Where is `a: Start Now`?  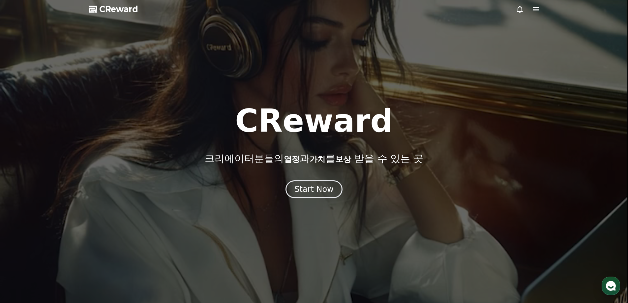
a: Start Now is located at coordinates (314, 190).